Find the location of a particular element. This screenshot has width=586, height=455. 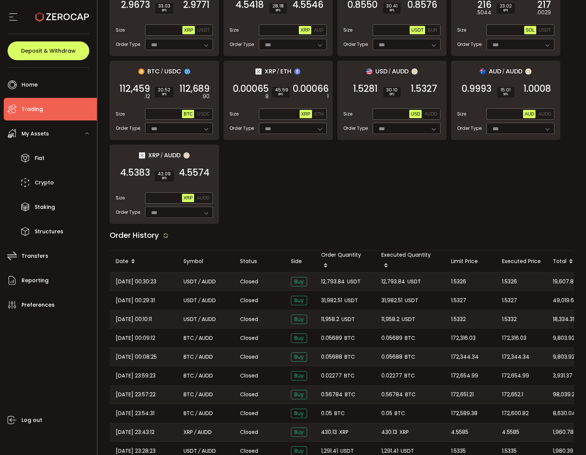

span: 2.9673 is located at coordinates (135, 5).